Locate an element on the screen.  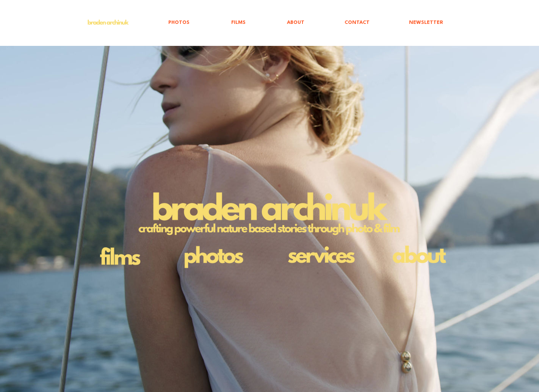
a: CONTACT is located at coordinates (342, 23).